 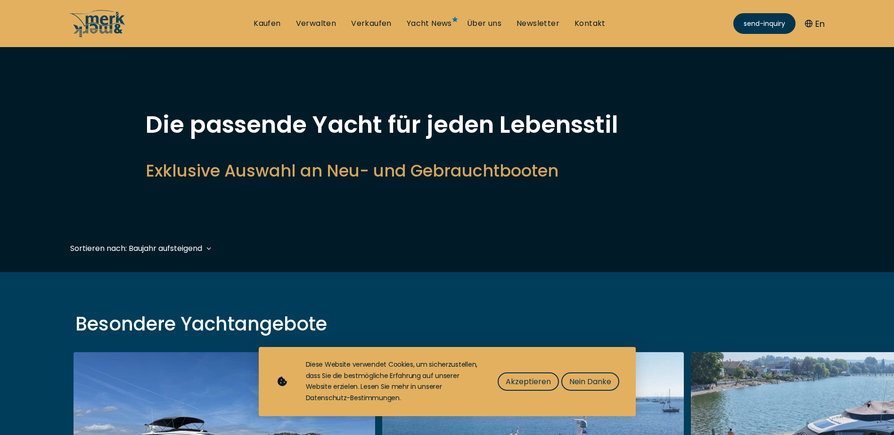 I want to click on span: send-inquiry, so click(x=764, y=24).